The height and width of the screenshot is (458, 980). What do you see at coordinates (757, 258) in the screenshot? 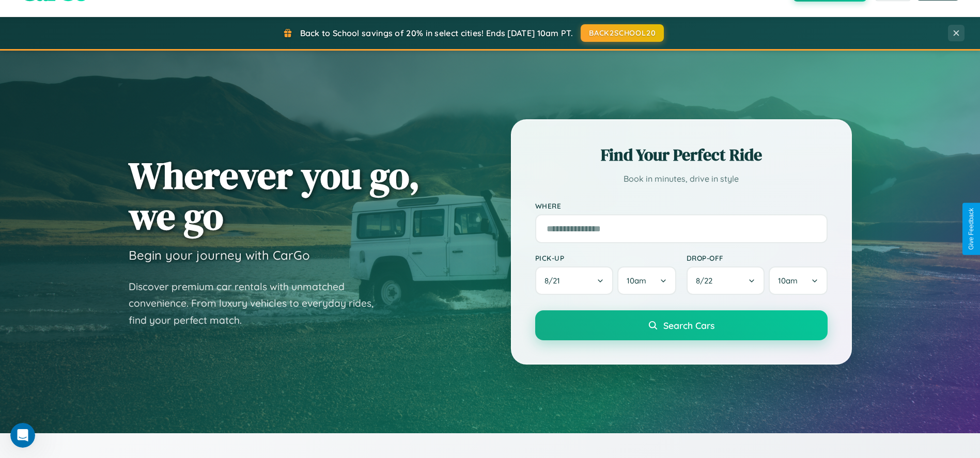
I see `label: Drop-off` at bounding box center [757, 258].